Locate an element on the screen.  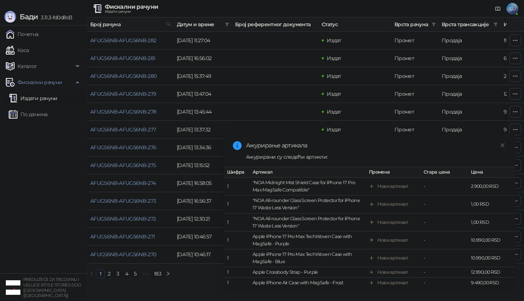
a: 5 is located at coordinates (135, 274).